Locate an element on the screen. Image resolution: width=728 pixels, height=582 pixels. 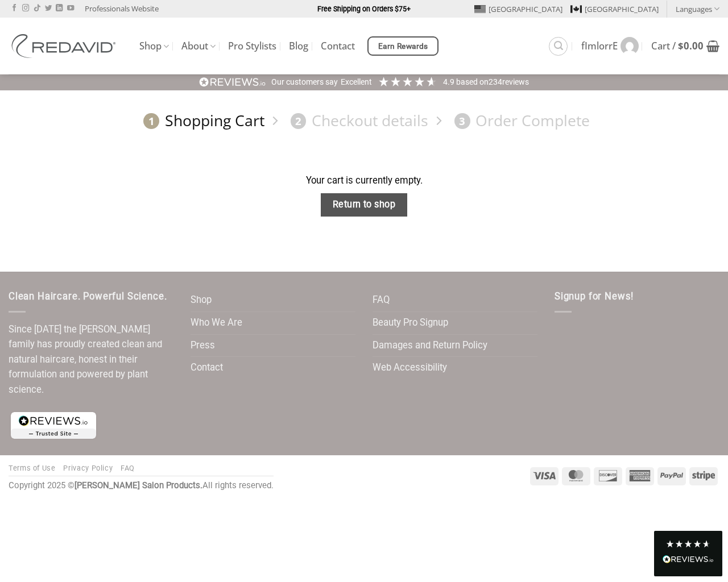
span: Signup for News! is located at coordinates (594, 296).